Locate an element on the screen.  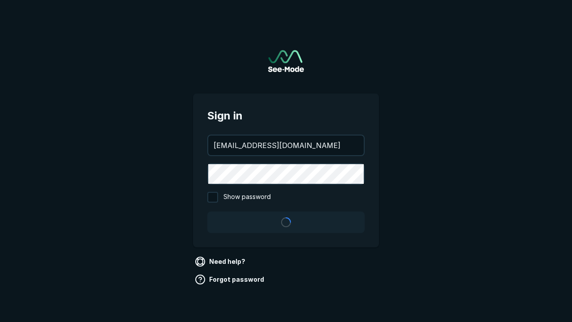
span: Sign in is located at coordinates (286, 116).